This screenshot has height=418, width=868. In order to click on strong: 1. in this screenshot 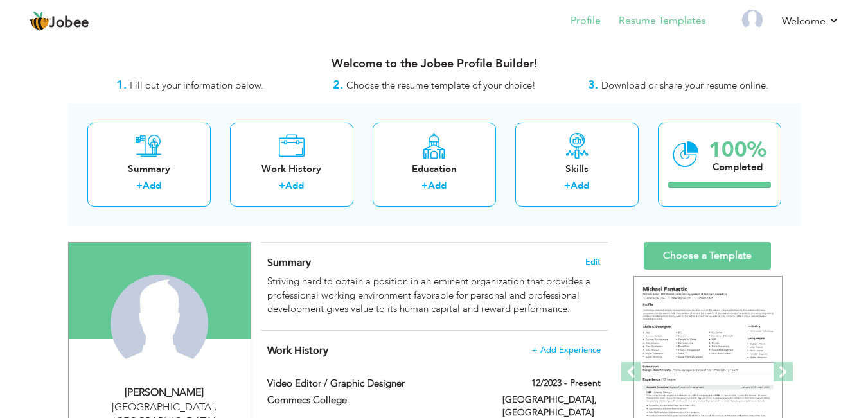, I will do `click(122, 85)`.